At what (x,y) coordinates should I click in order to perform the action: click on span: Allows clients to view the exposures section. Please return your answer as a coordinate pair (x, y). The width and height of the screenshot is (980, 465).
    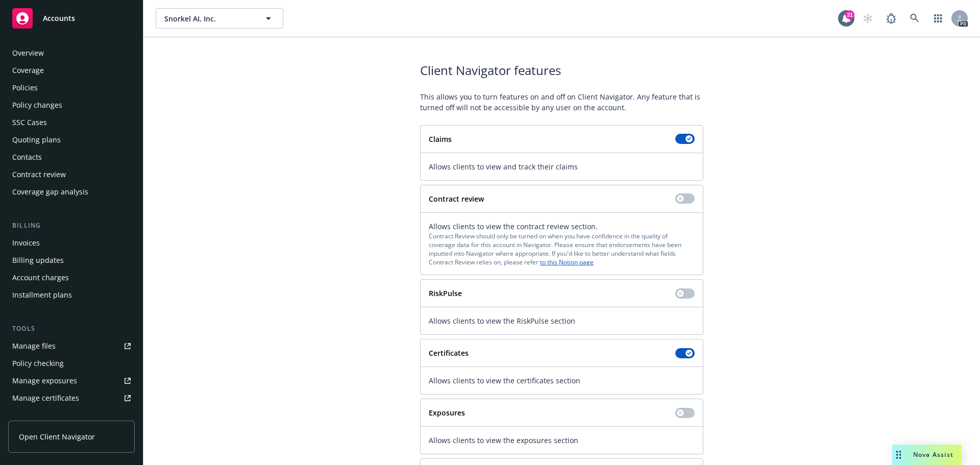
    Looking at the image, I should click on (561, 440).